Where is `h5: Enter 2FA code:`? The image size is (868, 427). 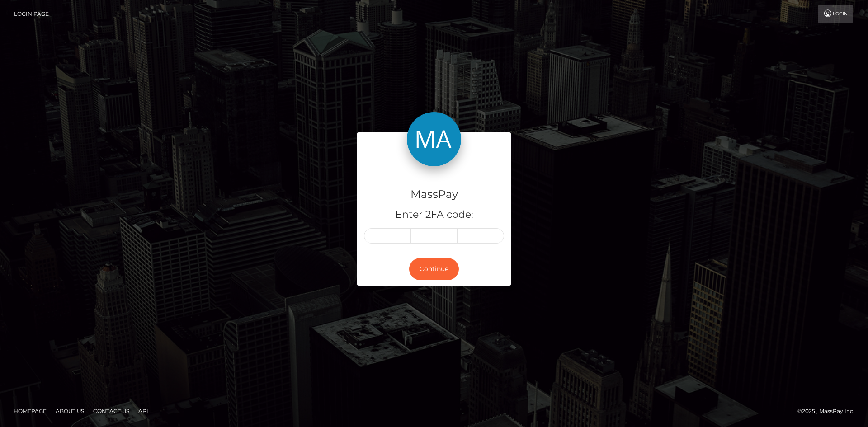 h5: Enter 2FA code: is located at coordinates (434, 214).